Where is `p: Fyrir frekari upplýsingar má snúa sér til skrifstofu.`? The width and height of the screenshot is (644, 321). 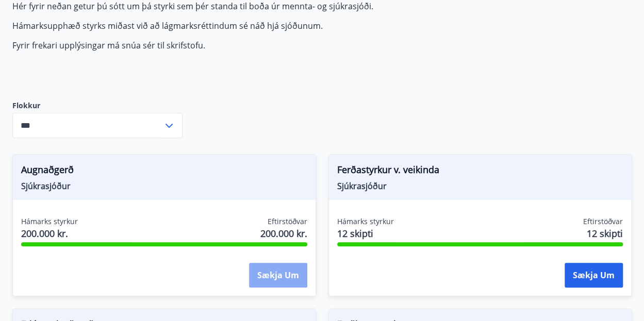 p: Fyrir frekari upplýsingar má snúa sér til skrifstofu. is located at coordinates (255, 45).